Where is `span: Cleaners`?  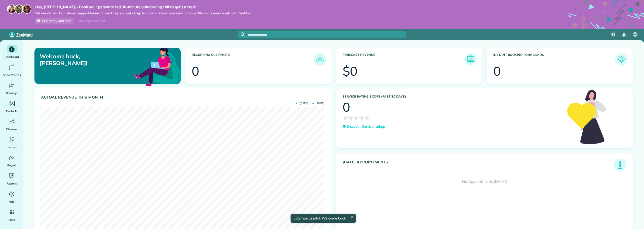
span: Cleaners is located at coordinates (11, 129).